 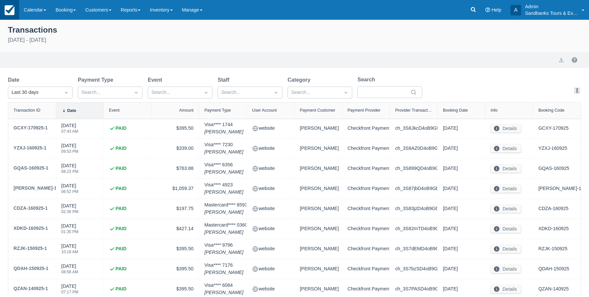 What do you see at coordinates (31, 129) in the screenshot?
I see `a: GCXY-170925-1` at bounding box center [31, 129].